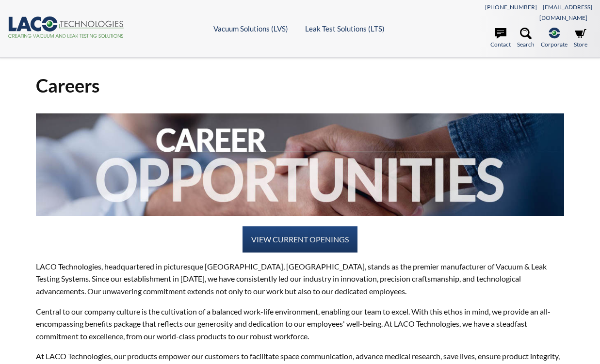 The image size is (600, 364). I want to click on img: 2024-Career-Opportunities.jpg, so click(300, 165).